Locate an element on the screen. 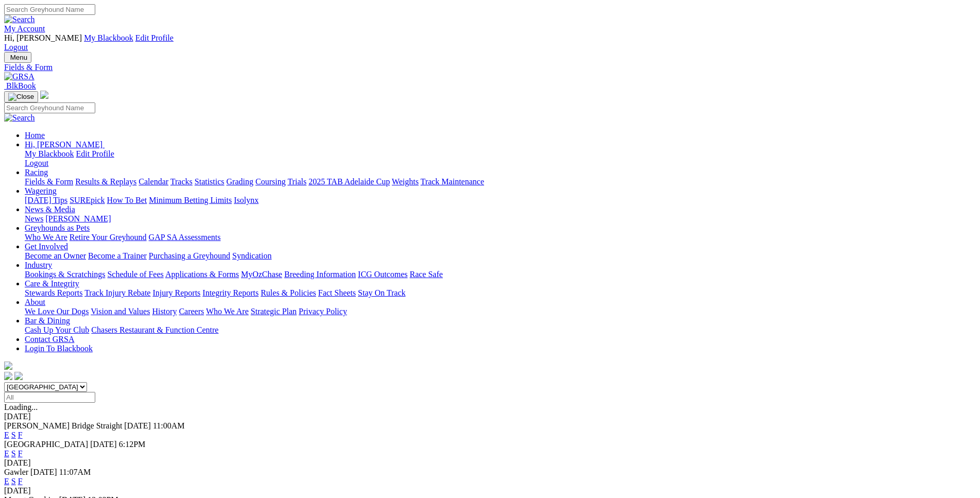  a: History is located at coordinates (165, 311).